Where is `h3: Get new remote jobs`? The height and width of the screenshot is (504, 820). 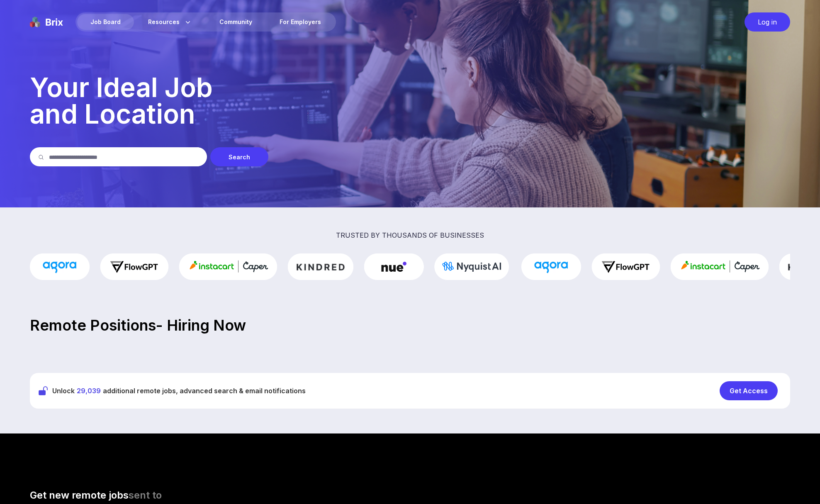
h3: Get new remote jobs is located at coordinates (410, 495).